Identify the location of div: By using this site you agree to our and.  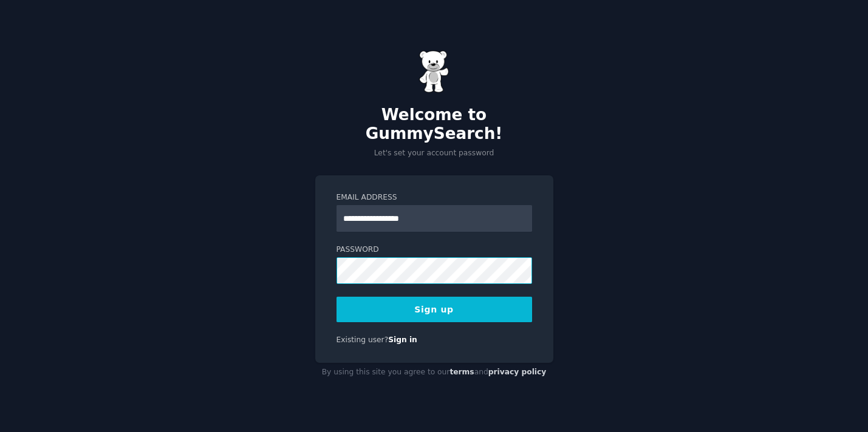
(434, 373).